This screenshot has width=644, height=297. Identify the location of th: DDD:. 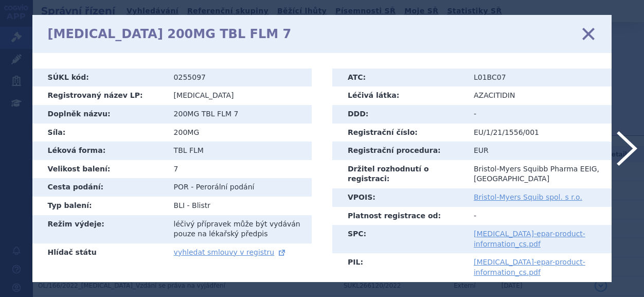
(400, 115).